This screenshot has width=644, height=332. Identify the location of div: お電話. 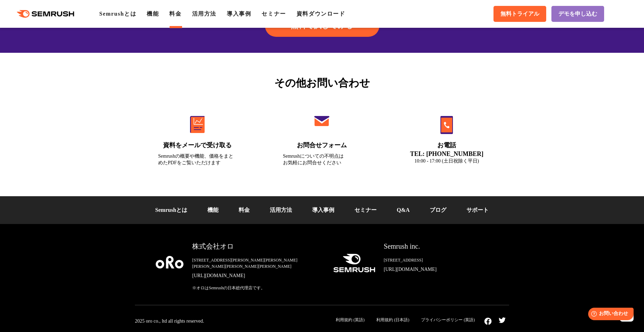
(447, 145).